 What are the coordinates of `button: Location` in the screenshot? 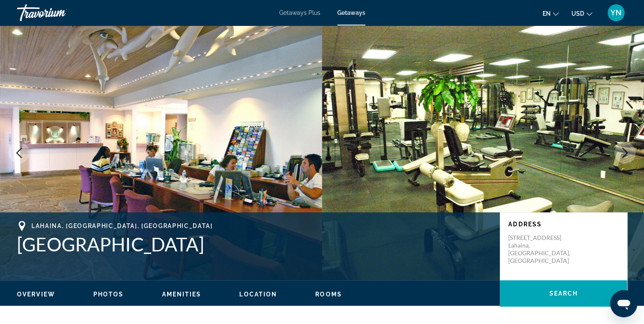 It's located at (258, 294).